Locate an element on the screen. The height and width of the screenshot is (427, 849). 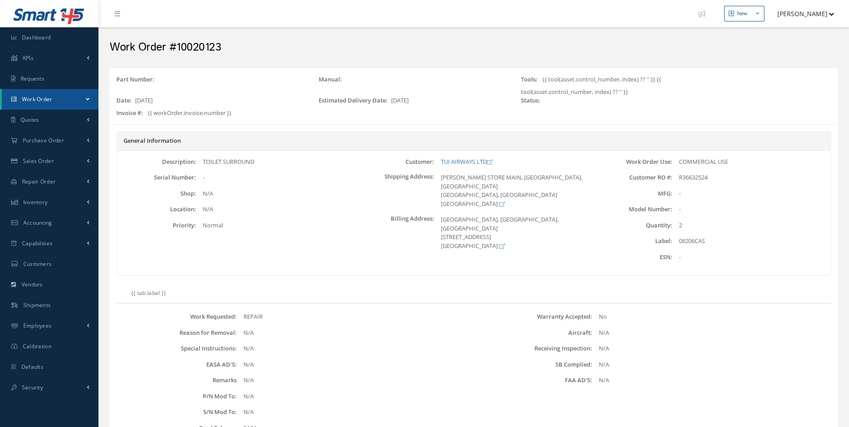
span: Employees is located at coordinates (38, 325).